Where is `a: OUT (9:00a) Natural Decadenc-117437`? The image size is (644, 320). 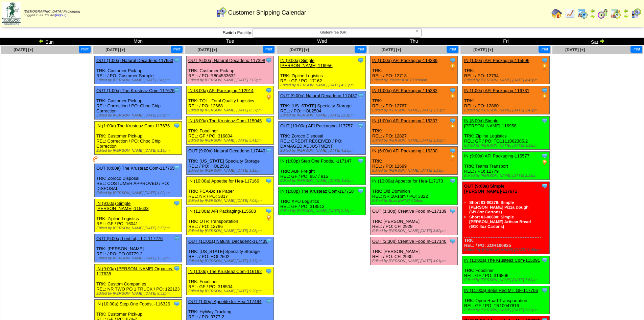 a: OUT (9:00a) Natural Decadenc-117437 is located at coordinates (319, 95).